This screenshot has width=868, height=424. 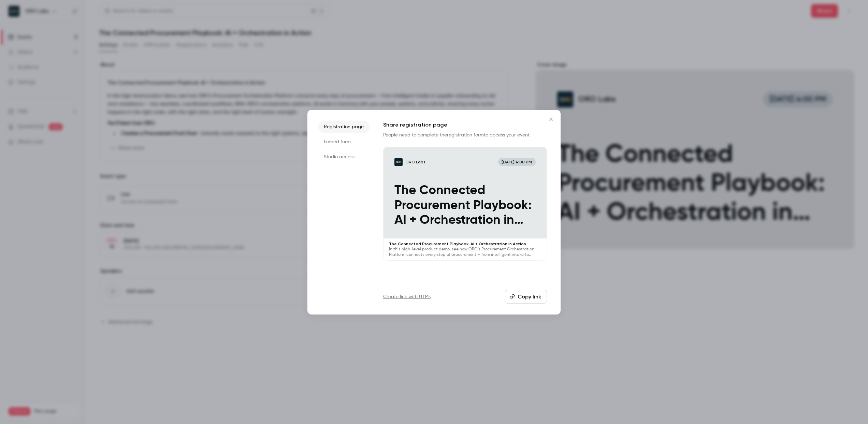 What do you see at coordinates (407, 297) in the screenshot?
I see `a: Create link with UTMs` at bounding box center [407, 297].